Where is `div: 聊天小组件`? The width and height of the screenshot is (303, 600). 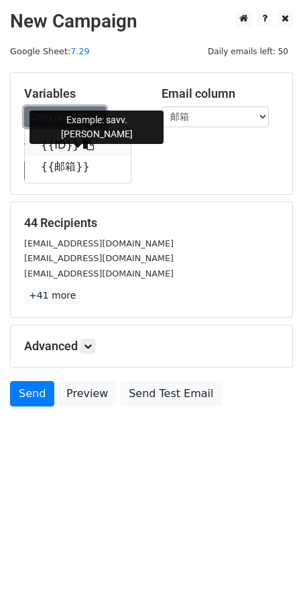 div: 聊天小组件 is located at coordinates (269, 568).